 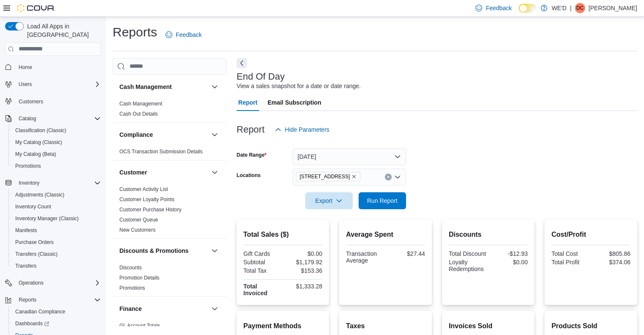 What do you see at coordinates (136, 135) in the screenshot?
I see `h3: Compliance` at bounding box center [136, 135].